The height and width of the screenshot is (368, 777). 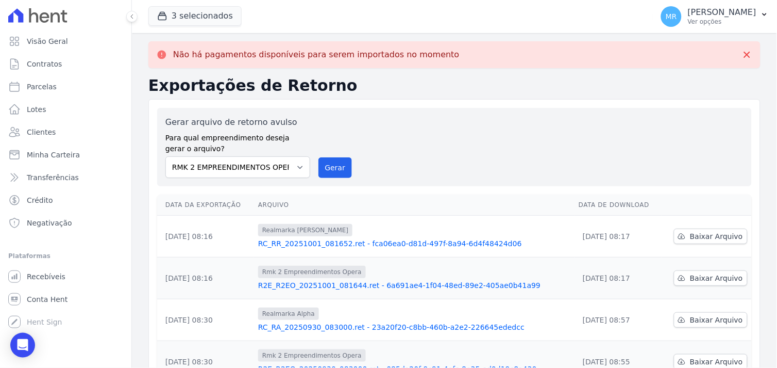 What do you see at coordinates (65, 155) in the screenshot?
I see `a: Minha Carteira` at bounding box center [65, 155].